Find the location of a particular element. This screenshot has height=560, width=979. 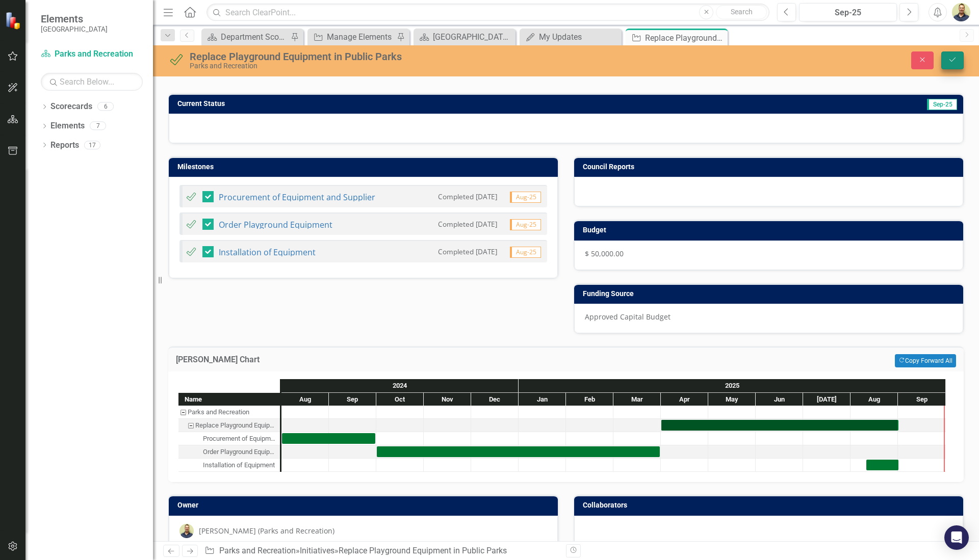

h3: Owner is located at coordinates (365, 505).